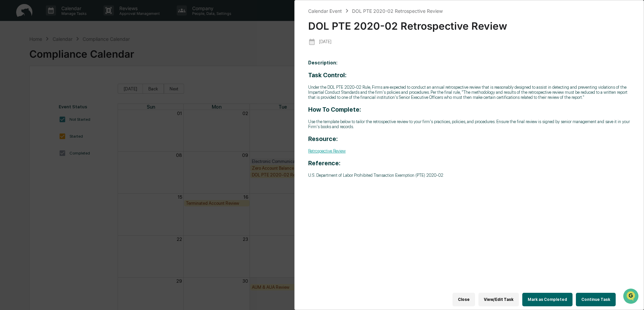 The image size is (644, 310). I want to click on img: 1746055101610-c473b297-6a78-478c-a979-82029cc54cd1, so click(13, 58).